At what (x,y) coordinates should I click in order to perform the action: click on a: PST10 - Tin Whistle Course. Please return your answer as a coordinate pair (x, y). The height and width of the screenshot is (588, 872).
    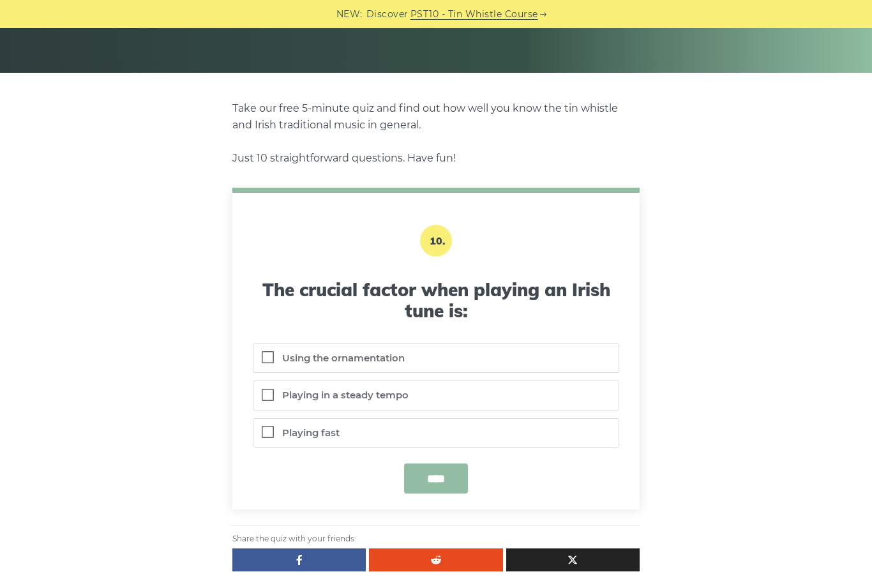
    Looking at the image, I should click on (474, 14).